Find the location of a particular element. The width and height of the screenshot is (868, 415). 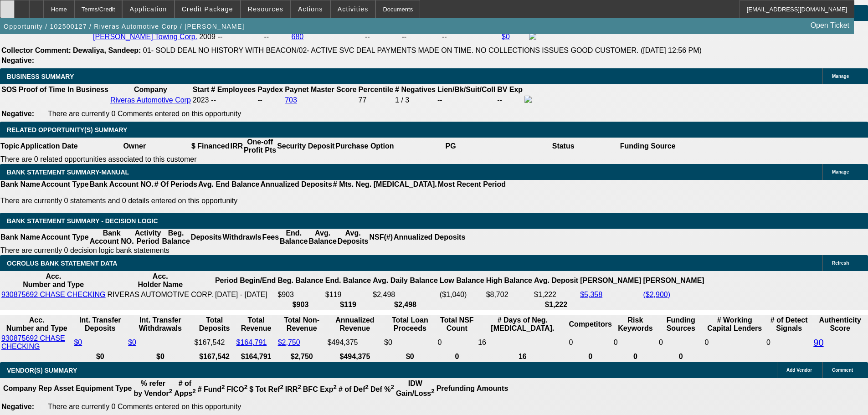

th: 0 is located at coordinates (681, 357).